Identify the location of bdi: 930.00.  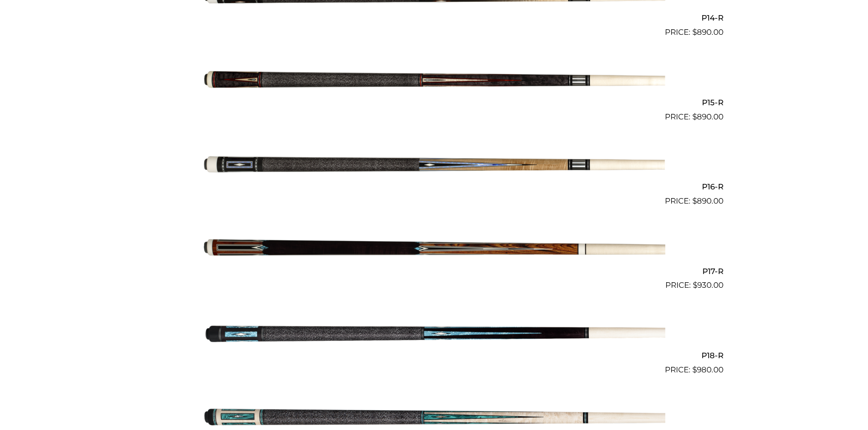
(707, 285).